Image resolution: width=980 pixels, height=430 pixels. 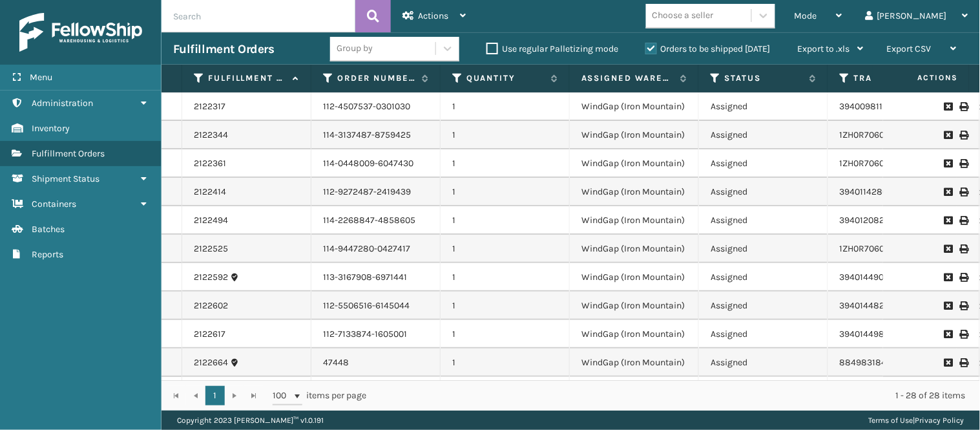 I want to click on td: 113-3167908-6971441, so click(x=376, y=277).